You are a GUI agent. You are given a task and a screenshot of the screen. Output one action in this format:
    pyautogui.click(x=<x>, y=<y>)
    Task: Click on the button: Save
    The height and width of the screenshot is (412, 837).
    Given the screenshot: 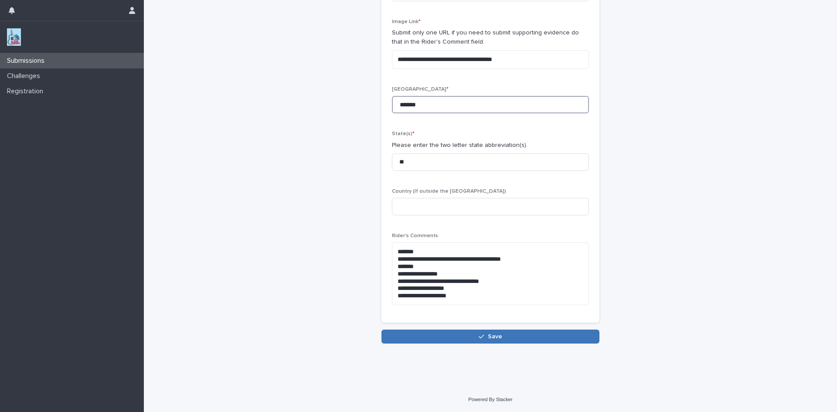 What is the action you would take?
    pyautogui.click(x=491, y=337)
    